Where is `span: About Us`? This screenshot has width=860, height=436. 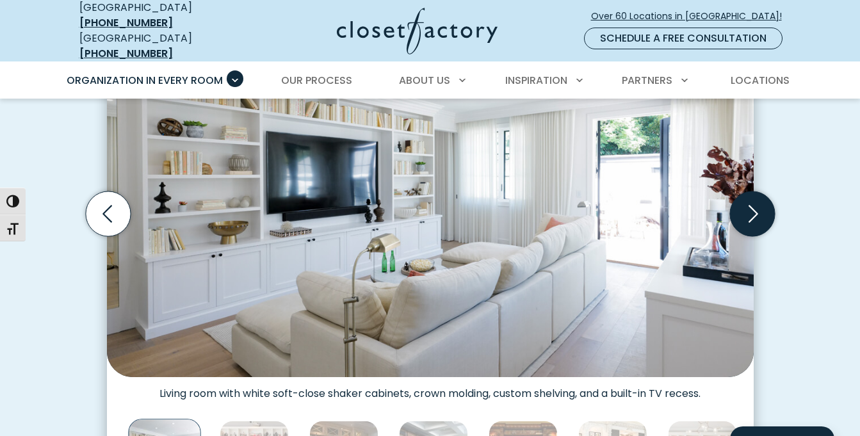 span: About Us is located at coordinates (424, 80).